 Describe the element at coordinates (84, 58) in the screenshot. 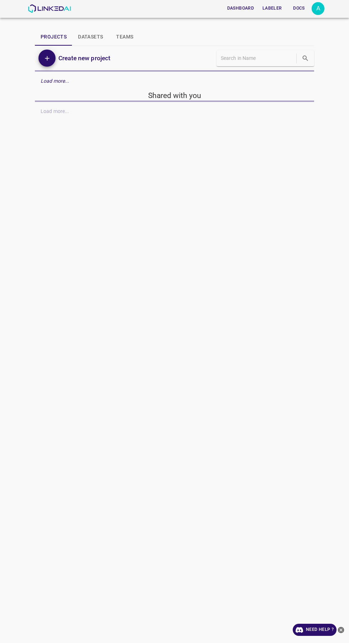

I see `h6: Create new project` at that location.